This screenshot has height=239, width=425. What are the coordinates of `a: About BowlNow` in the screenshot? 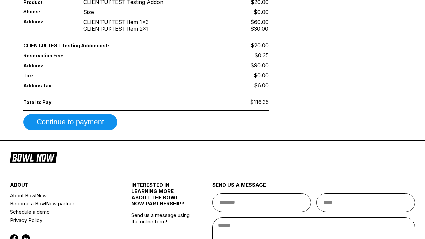 It's located at (60, 195).